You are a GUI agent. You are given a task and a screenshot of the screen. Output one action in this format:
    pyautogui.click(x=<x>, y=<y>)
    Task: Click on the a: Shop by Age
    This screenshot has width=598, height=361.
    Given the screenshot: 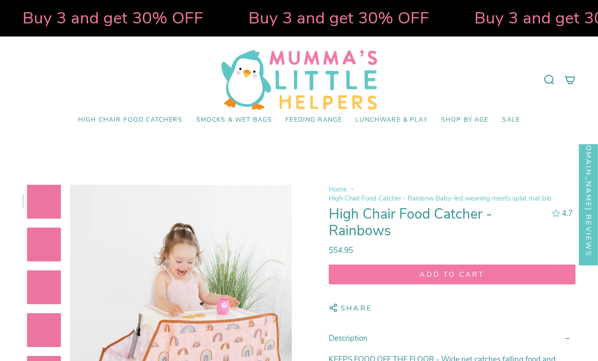 What is the action you would take?
    pyautogui.click(x=465, y=120)
    